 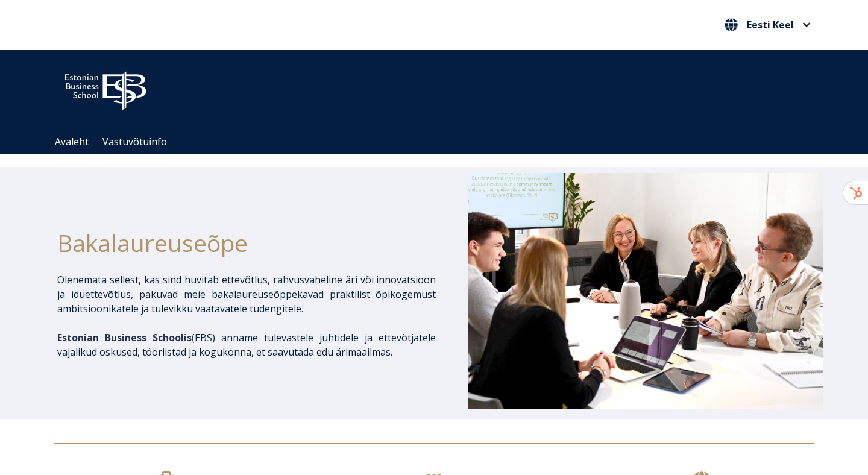 What do you see at coordinates (124, 338) in the screenshot?
I see `span: Estonian Business Schoolis` at bounding box center [124, 338].